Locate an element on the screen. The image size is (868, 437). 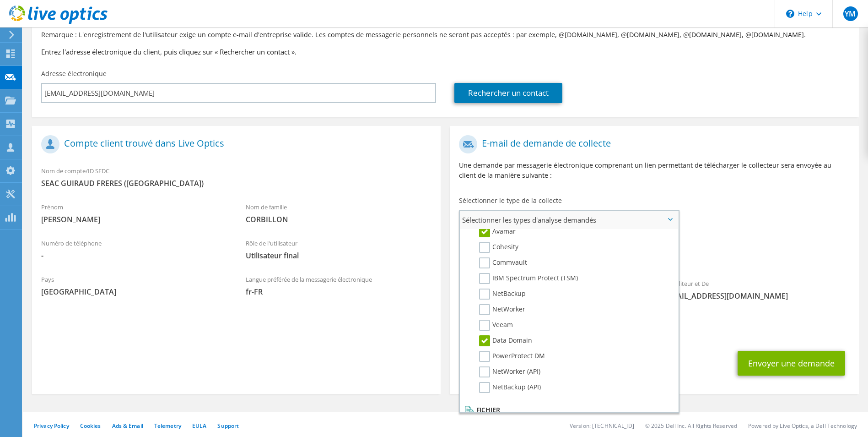
div: Langue préférée de la messagerie électronique is located at coordinates (338, 285).